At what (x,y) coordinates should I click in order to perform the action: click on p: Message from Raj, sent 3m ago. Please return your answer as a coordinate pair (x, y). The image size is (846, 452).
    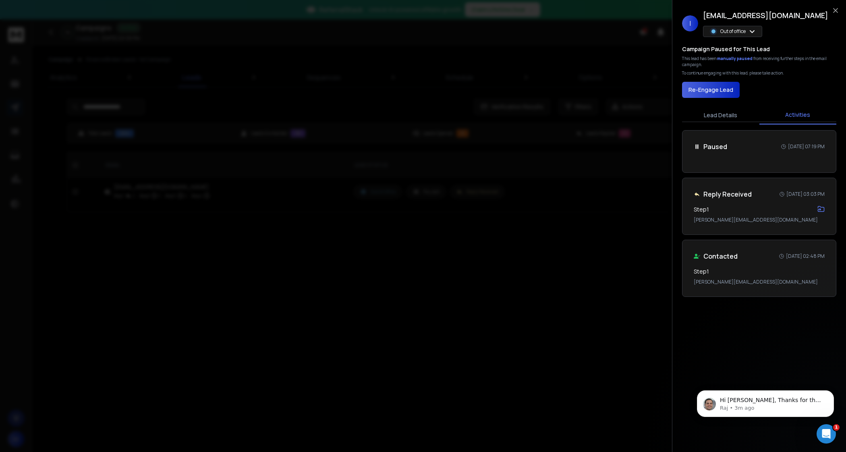
    Looking at the image, I should click on (87, 35).